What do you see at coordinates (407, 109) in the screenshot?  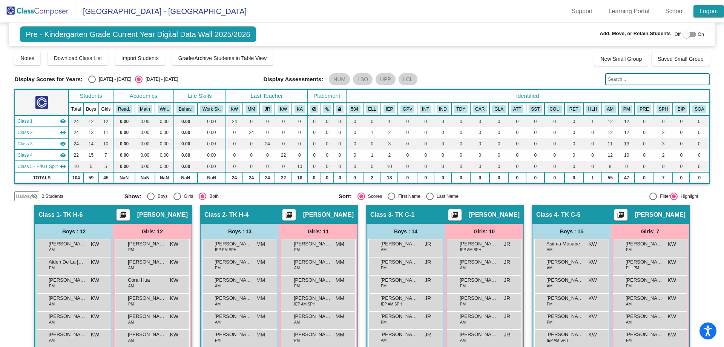 I see `button: GPV` at bounding box center [407, 109].